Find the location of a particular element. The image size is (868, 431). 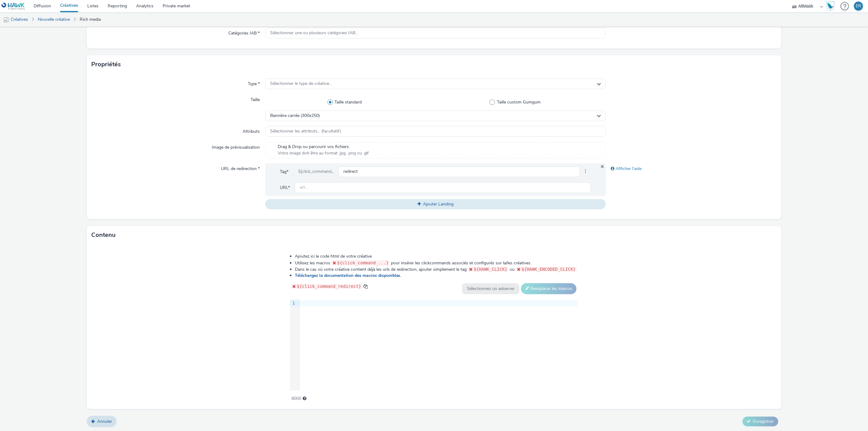

span: ${HAWK_ENCODED_CLICK} is located at coordinates (549, 269).